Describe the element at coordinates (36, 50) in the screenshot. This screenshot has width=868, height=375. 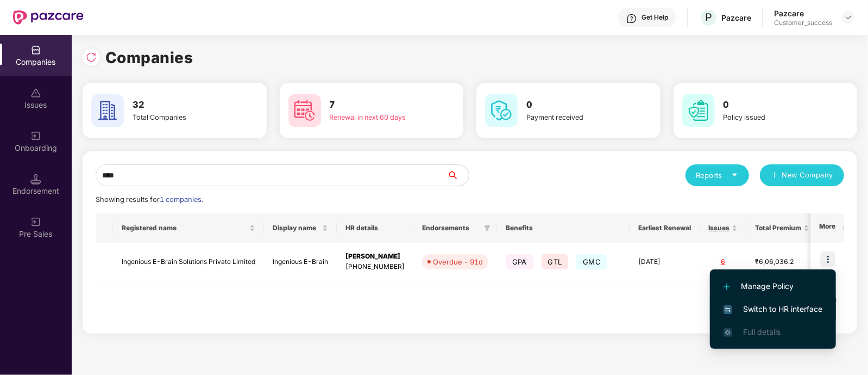
I see `img: svg+xml;base64,PHN2ZyBpZD0iQ29tcGFuaWVzIiB4bWxucz0iaHR0cDovL3d3dy53My5vcmcvMjAwMC9zdmciIHdpZHRoPS...` at that location.